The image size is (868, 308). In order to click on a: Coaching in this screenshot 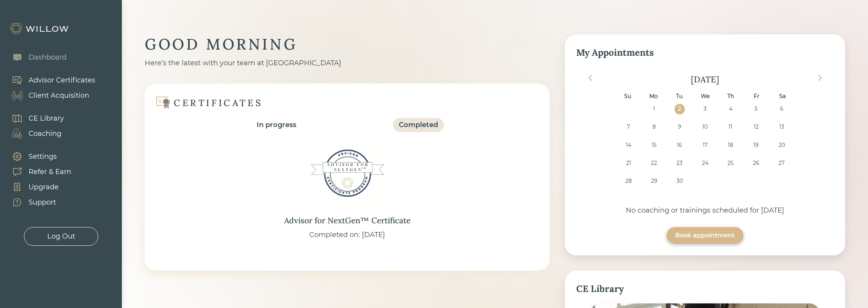, I will do `click(34, 133)`.